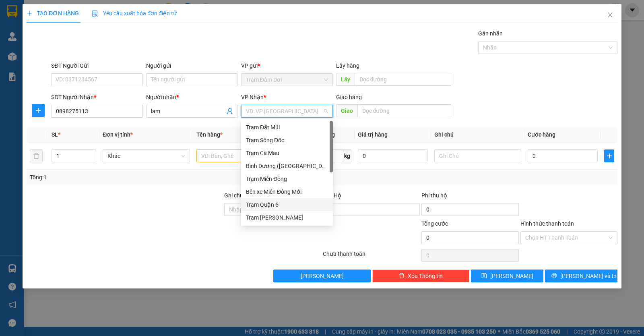  Describe the element at coordinates (134, 13) in the screenshot. I see `span: Yêu cầu xuất hóa đơn điện tử` at that location.